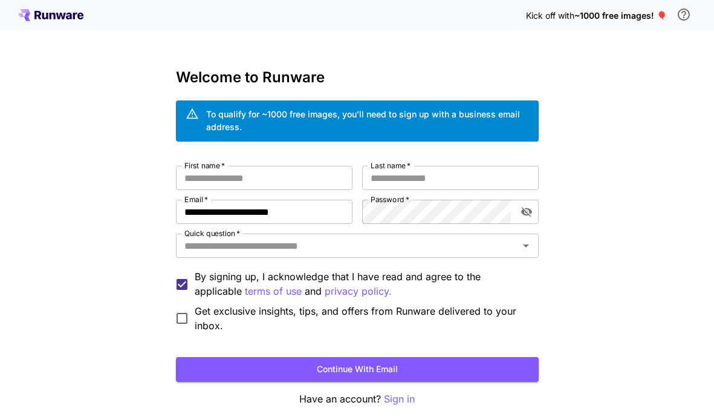 The image size is (714, 417). What do you see at coordinates (390, 199) in the screenshot?
I see `label: Password` at bounding box center [390, 199].